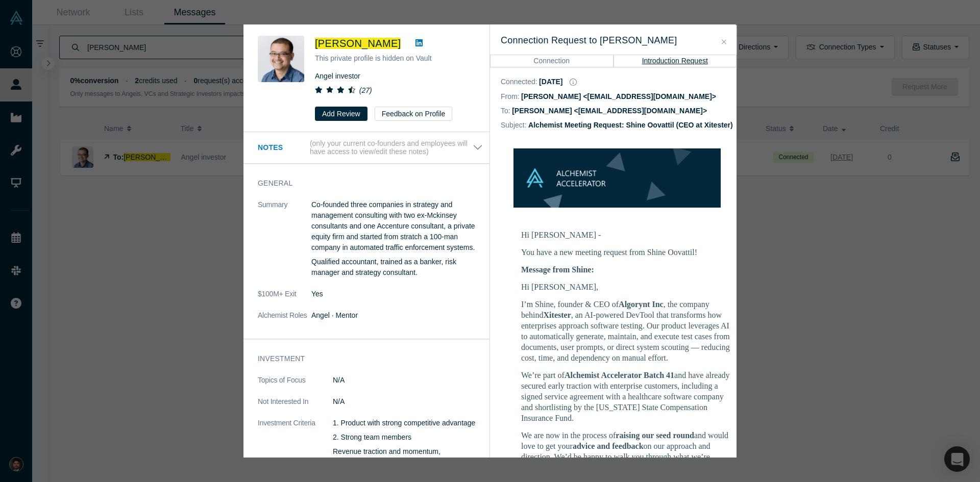 The width and height of the screenshot is (980, 482). I want to click on h3: Notes, so click(283, 147).